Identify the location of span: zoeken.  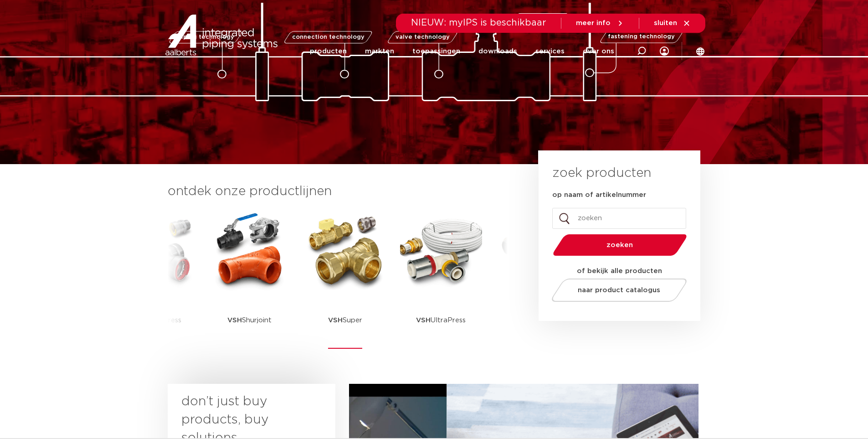
(620, 245).